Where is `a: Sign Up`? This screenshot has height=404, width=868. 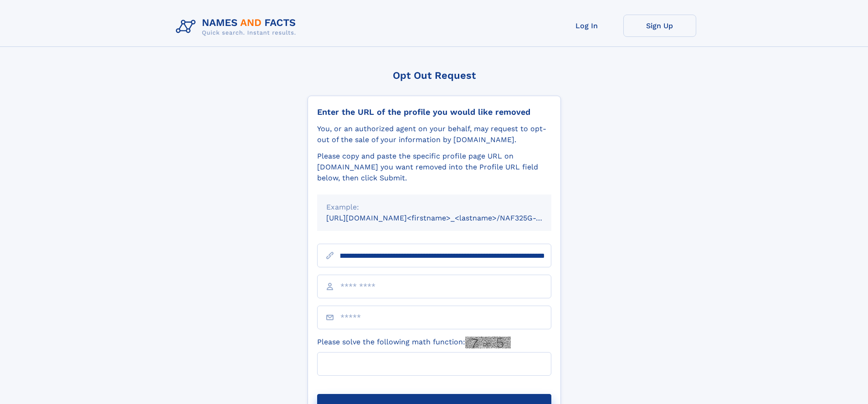
a: Sign Up is located at coordinates (660, 26).